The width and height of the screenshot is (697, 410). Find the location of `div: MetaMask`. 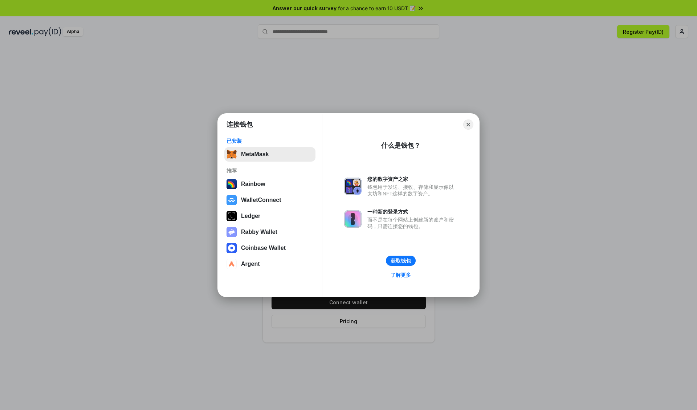

div: MetaMask is located at coordinates (255, 154).